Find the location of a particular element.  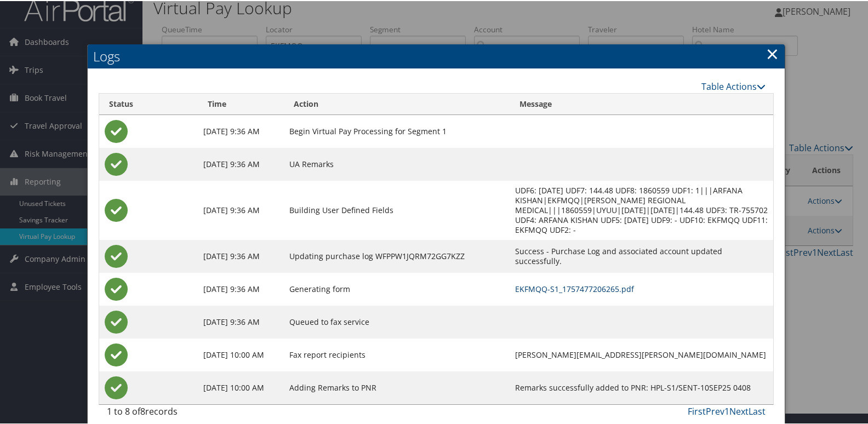

td: Fax report recipients is located at coordinates (396, 354).